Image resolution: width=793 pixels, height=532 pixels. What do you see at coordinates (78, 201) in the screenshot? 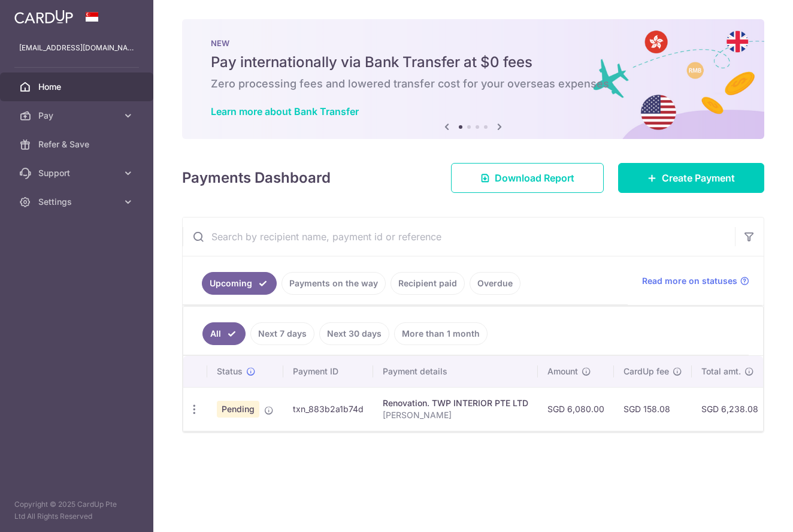
I see `span: Settings` at bounding box center [78, 201].